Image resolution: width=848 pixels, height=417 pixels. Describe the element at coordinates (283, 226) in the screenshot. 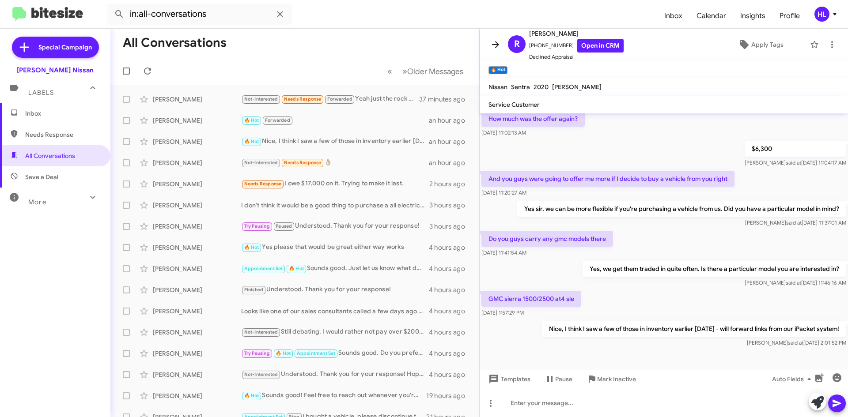

I see `span: Paused` at that location.